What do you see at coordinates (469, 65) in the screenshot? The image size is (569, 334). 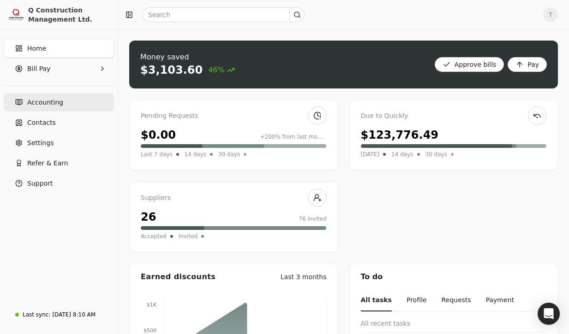 I see `button: Approve bills` at bounding box center [469, 65].